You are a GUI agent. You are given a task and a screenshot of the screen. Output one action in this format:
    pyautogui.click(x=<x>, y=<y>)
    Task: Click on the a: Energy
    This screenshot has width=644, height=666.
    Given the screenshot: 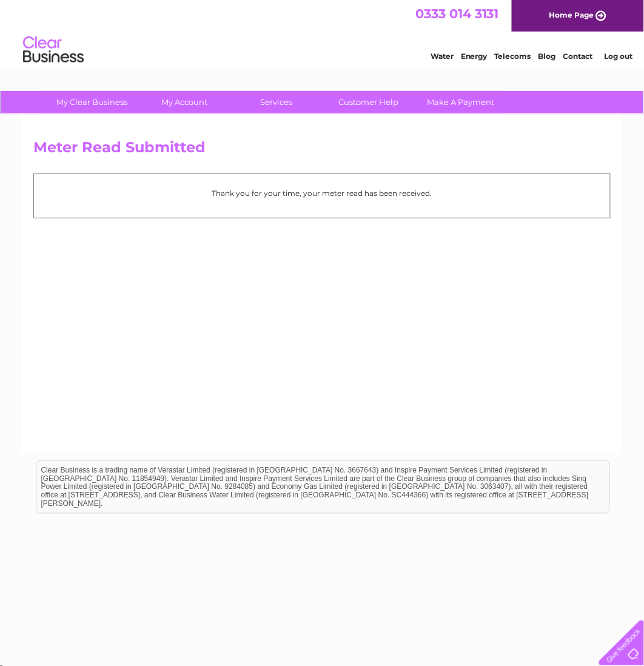 What is the action you would take?
    pyautogui.click(x=474, y=56)
    